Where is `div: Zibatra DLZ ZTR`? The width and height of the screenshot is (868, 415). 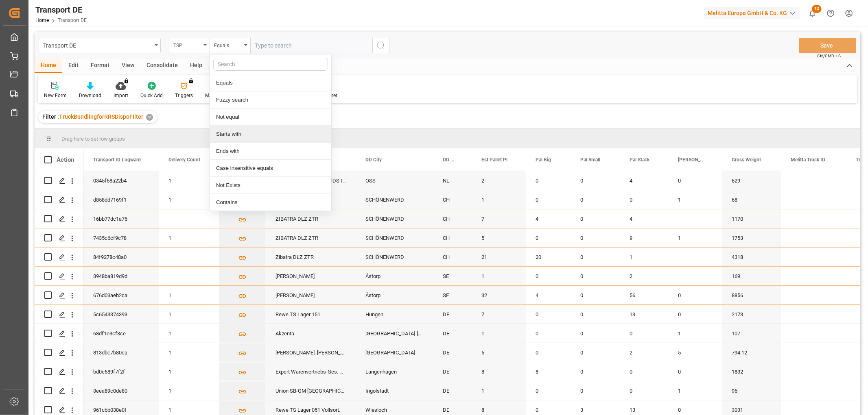 div: Zibatra DLZ ZTR is located at coordinates (310, 257).